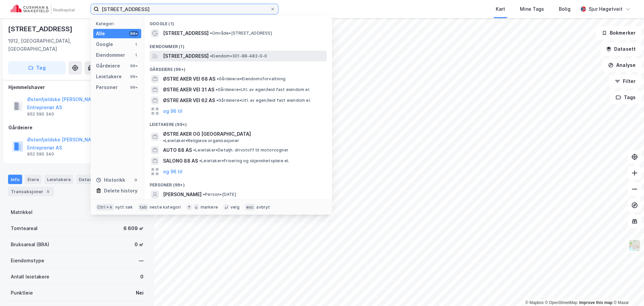 The image size is (644, 306). I want to click on span: Leietaker • Detaljh. drivstoff til motorvogner, so click(241, 150).